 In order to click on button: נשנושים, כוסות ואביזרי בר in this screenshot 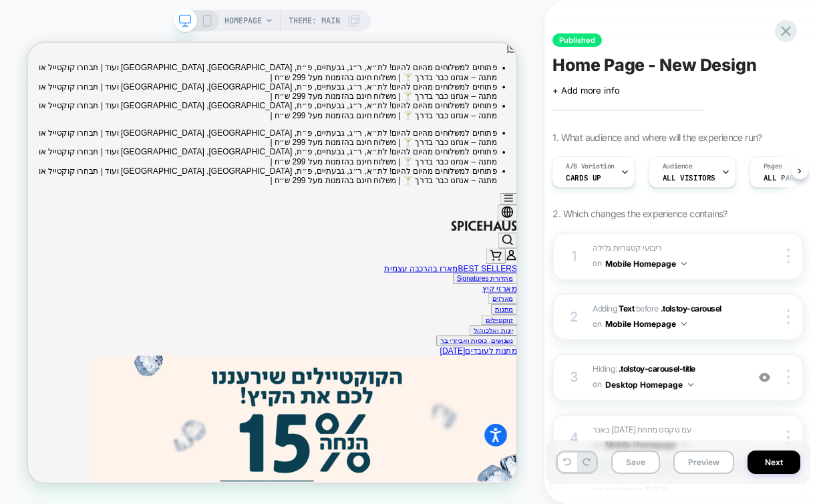, I will do `click(598, 397)`.